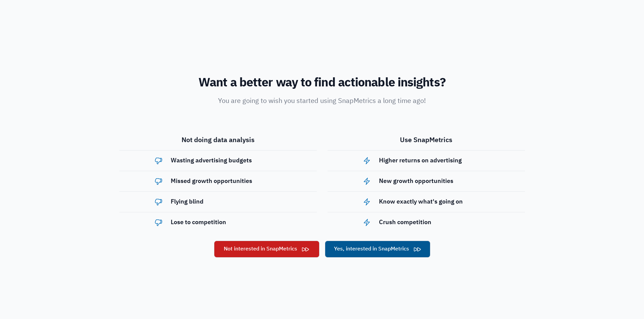 This screenshot has height=319, width=644. I want to click on button: Not interested in SnapMetrics, so click(267, 249).